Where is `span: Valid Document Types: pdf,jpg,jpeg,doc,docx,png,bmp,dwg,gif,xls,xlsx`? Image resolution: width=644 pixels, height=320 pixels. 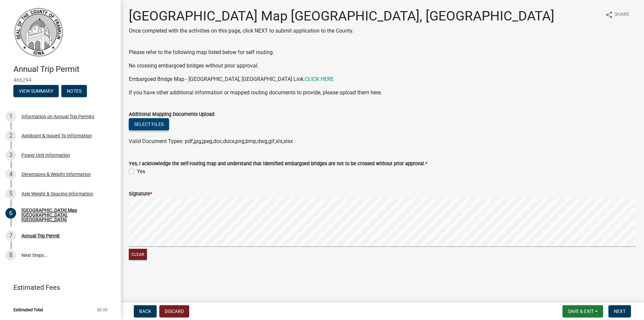 span: Valid Document Types: pdf,jpg,jpeg,doc,docx,png,bmp,dwg,gif,xls,xlsx is located at coordinates (211, 141).